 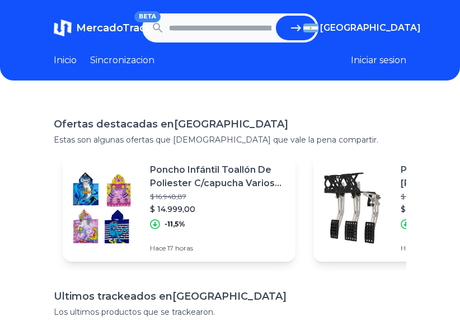 I want to click on p: -11,5%, so click(x=175, y=225).